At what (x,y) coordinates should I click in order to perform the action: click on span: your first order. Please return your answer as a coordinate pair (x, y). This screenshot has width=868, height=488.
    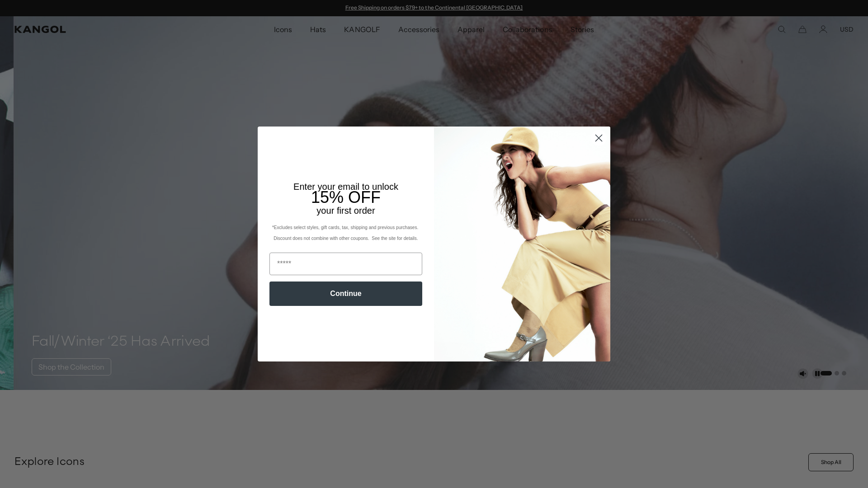
    Looking at the image, I should click on (345, 210).